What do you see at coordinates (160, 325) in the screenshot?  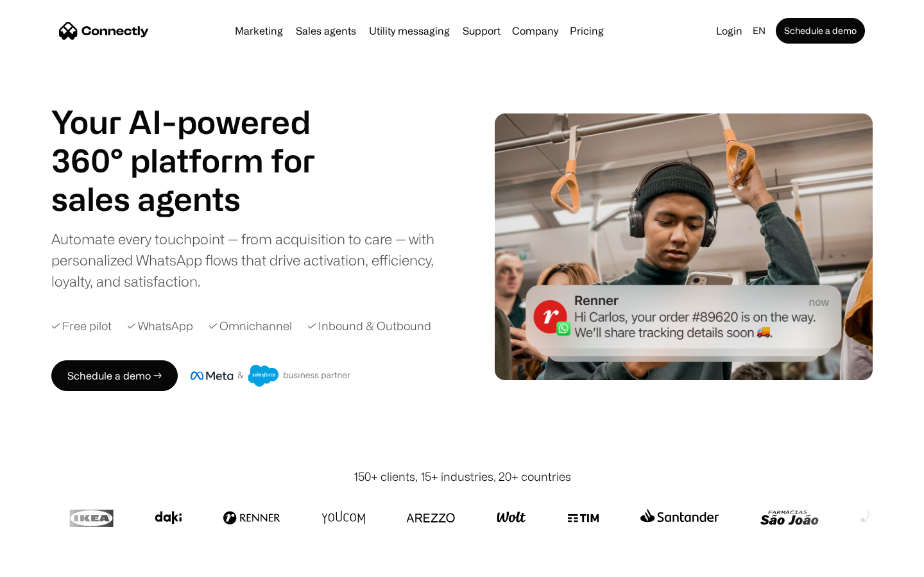 I see `div: ✓ WhatsApp` at bounding box center [160, 325].